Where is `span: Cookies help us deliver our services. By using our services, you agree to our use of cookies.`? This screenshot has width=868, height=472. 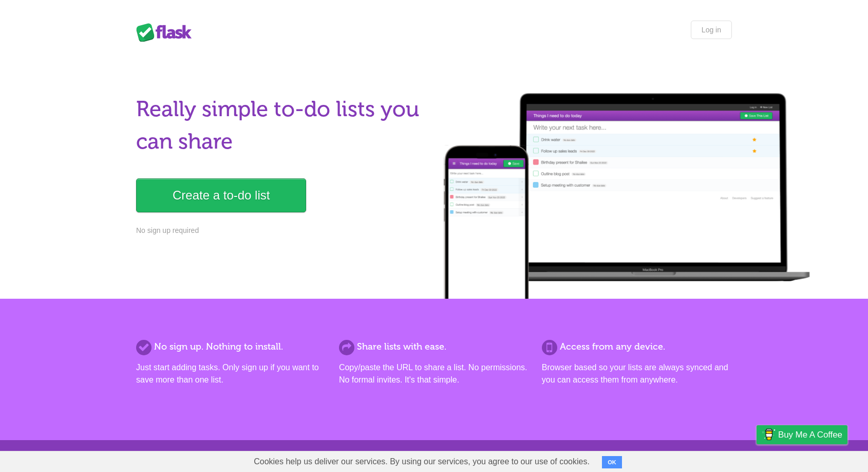
span: Cookies help us deliver our services. By using our services, you agree to our use of cookies. is located at coordinates (421, 462).